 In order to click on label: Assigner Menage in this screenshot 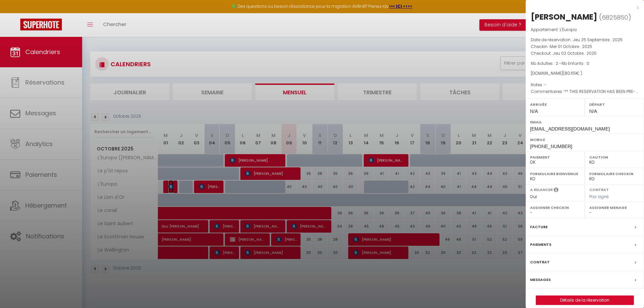, I will do `click(614, 208)`.